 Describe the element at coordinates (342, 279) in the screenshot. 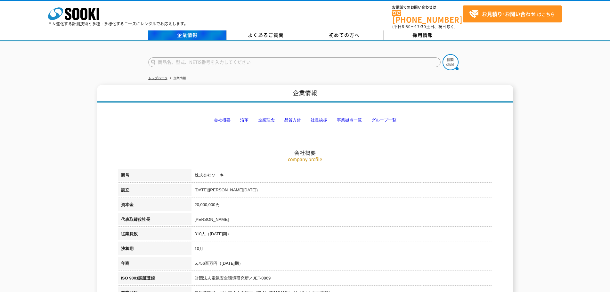

I see `td: 財団法人電気安全環境研究所／JET-0869` at that location.